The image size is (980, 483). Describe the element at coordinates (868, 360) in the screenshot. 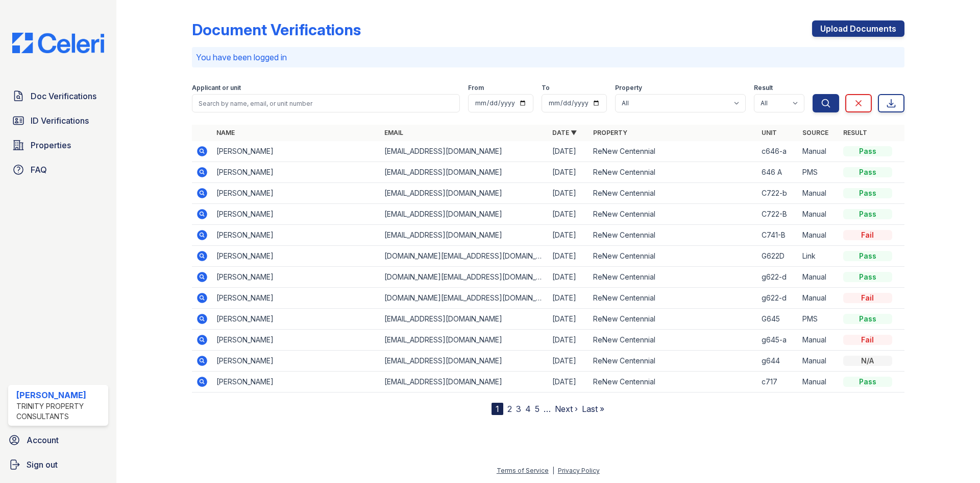

I see `div: N/A` at that location.